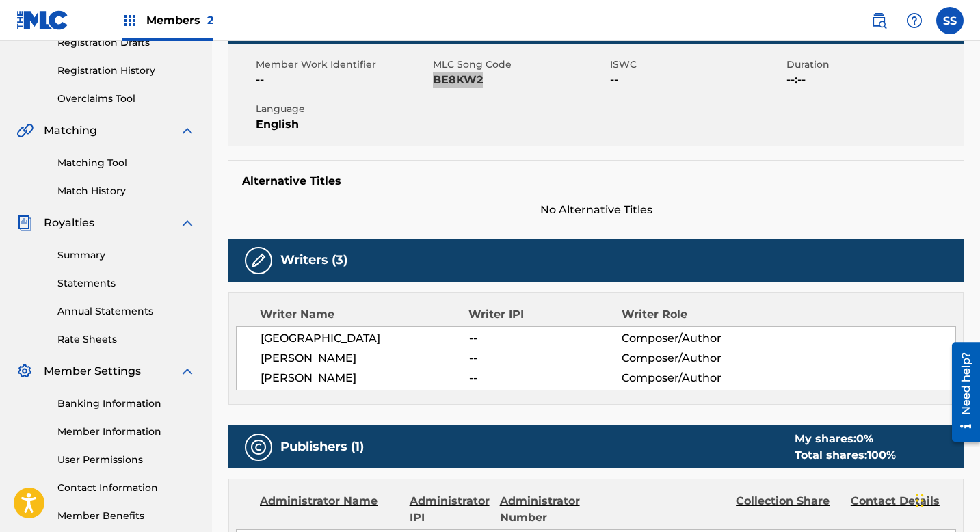 This screenshot has height=532, width=980. Describe the element at coordinates (691, 315) in the screenshot. I see `div: Writer Role` at that location.